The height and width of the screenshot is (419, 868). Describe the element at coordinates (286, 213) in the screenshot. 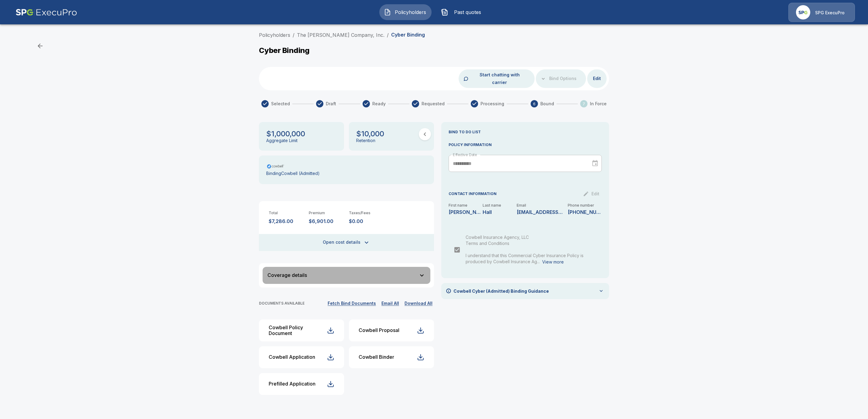

I see `p: Total` at that location.